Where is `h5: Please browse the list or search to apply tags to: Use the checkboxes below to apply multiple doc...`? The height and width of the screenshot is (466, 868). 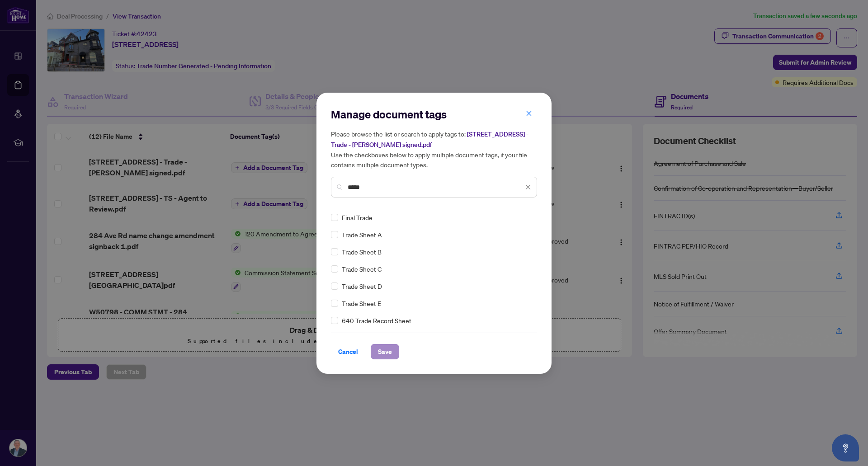
h5: Please browse the list or search to apply tags to: Use the checkboxes below to apply multiple doc... is located at coordinates (434, 149).